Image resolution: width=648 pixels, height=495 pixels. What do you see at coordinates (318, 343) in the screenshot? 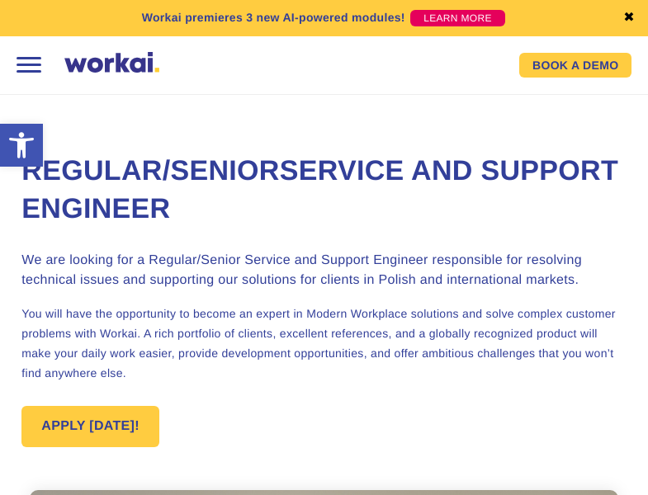
I see `span: You will have the opportunity to become an expert in Modern Workplace solutions and solve complex...` at bounding box center [318, 343].